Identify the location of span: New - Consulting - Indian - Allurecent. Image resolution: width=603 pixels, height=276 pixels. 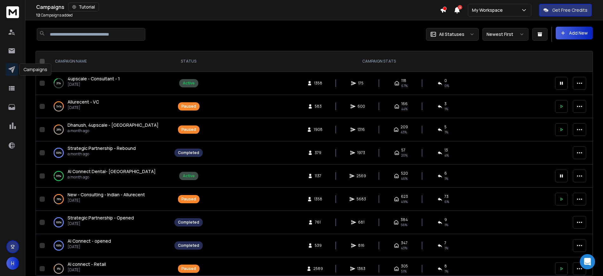
(106, 194).